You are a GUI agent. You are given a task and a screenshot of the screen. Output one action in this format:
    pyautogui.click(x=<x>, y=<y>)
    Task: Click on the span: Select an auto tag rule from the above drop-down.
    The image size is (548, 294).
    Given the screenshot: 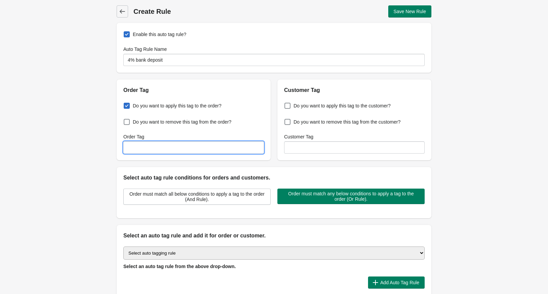 What is the action you would take?
    pyautogui.click(x=180, y=266)
    